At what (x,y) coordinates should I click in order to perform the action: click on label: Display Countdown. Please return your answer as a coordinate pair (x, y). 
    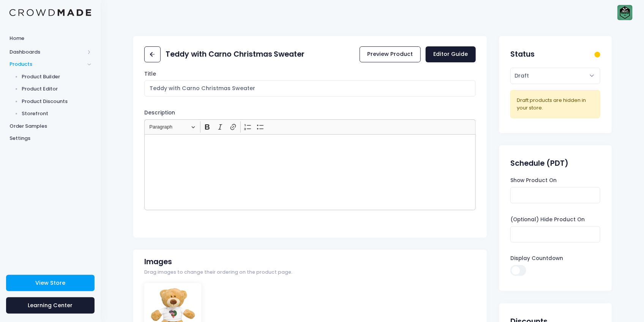
    Looking at the image, I should click on (537, 259).